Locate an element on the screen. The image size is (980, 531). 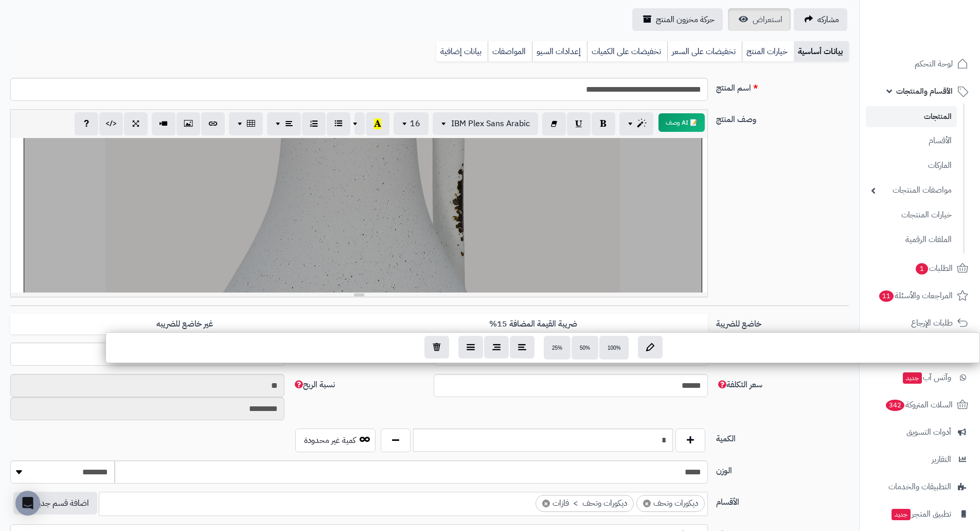
button: 25% is located at coordinates (557, 347).